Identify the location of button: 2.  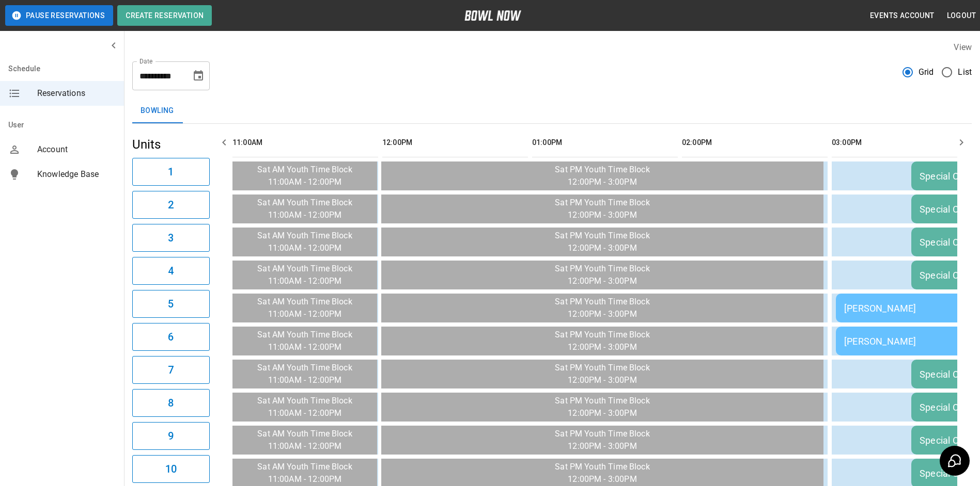
(171, 205).